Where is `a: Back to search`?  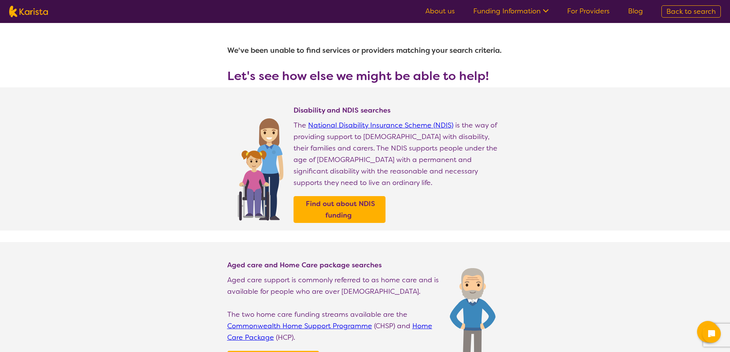
a: Back to search is located at coordinates (691, 11).